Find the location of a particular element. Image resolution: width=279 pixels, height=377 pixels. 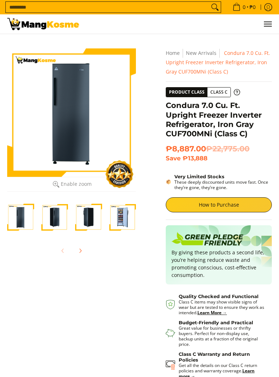

img: Condura 7.0 Cu. Ft. Upright Freezer Inverter Refrigerator, Iron Gray CUF700MNi (Class C)-4 is located at coordinates (122, 217).